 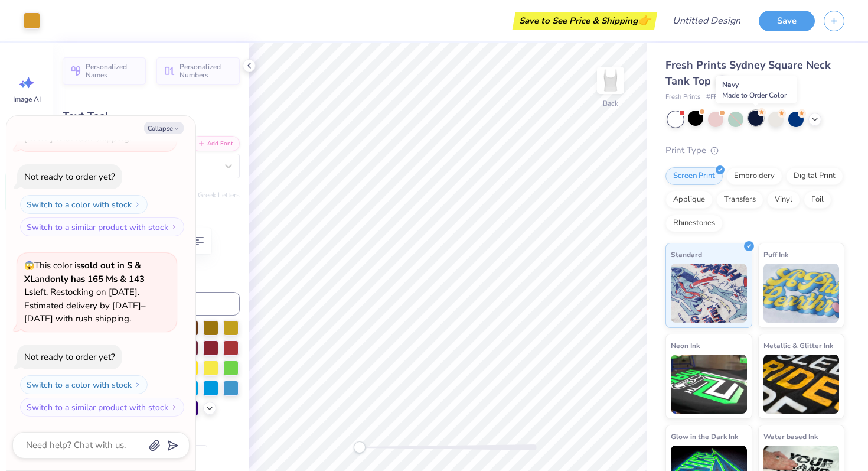 I want to click on button: Personalized Numbers, so click(x=198, y=71).